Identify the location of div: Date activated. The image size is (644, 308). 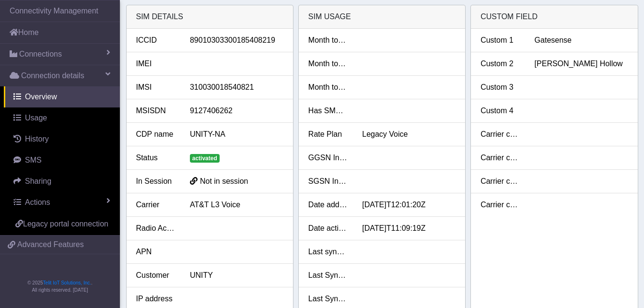
(328, 228).